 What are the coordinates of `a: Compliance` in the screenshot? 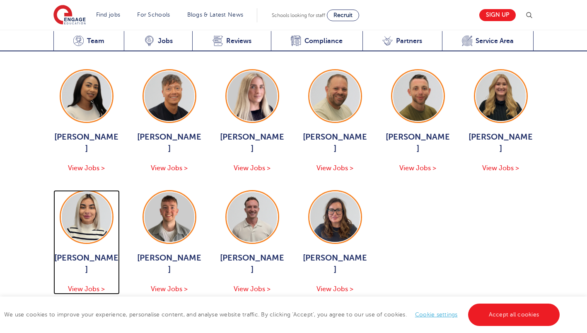 It's located at (316, 41).